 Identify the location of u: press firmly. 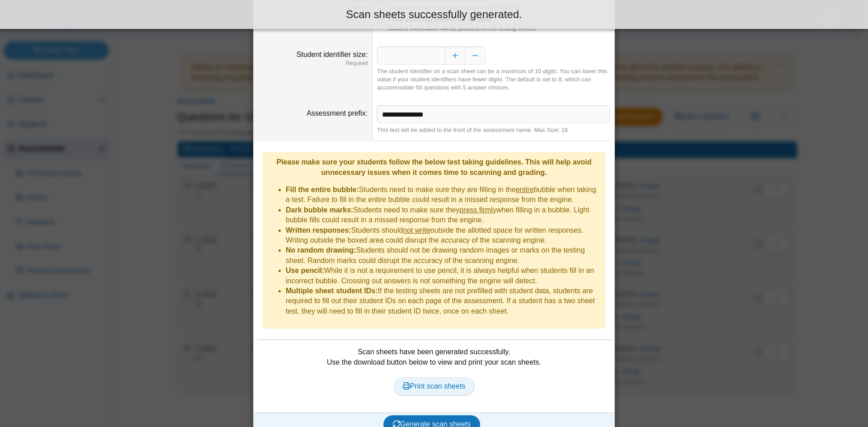
(478, 210).